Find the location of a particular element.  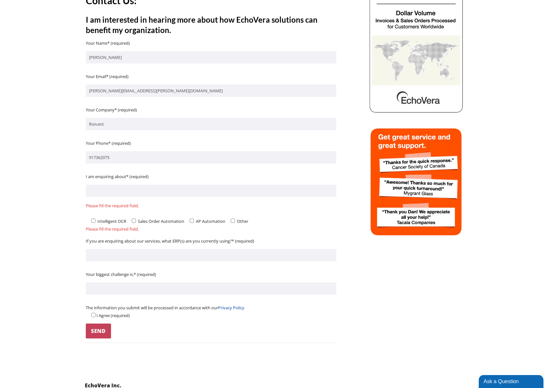

p: The information you submit will be processed in accordance with our I Agree (required) is located at coordinates (211, 312).